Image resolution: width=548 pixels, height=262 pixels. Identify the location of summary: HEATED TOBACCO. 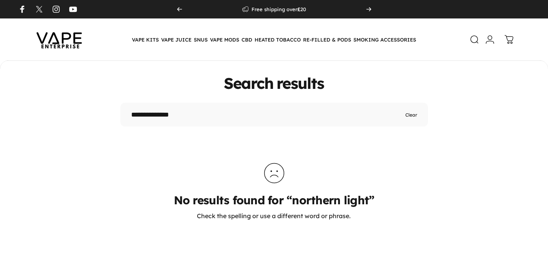
(277, 40).